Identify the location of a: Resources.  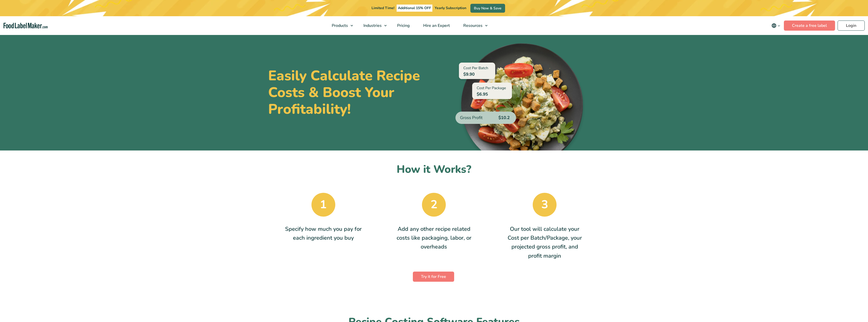
(473, 25).